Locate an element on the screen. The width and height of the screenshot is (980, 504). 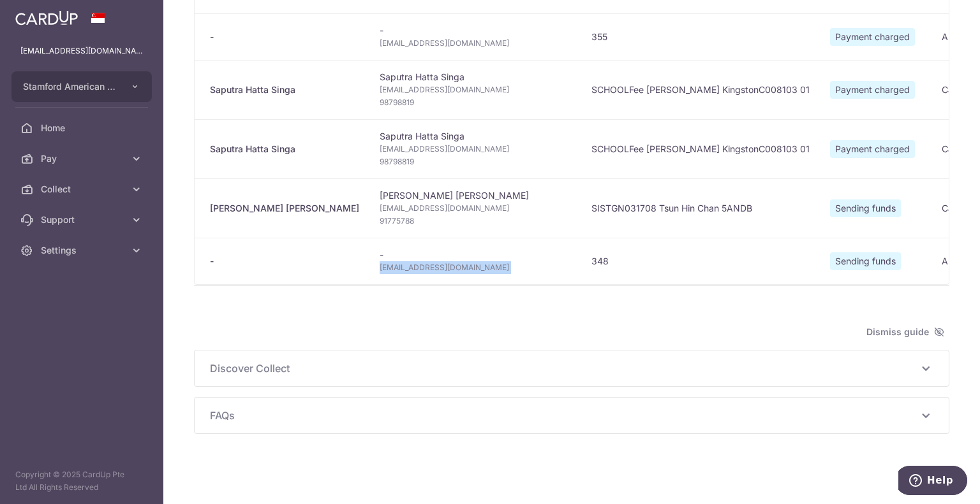
p: FAQs is located at coordinates (572, 416).